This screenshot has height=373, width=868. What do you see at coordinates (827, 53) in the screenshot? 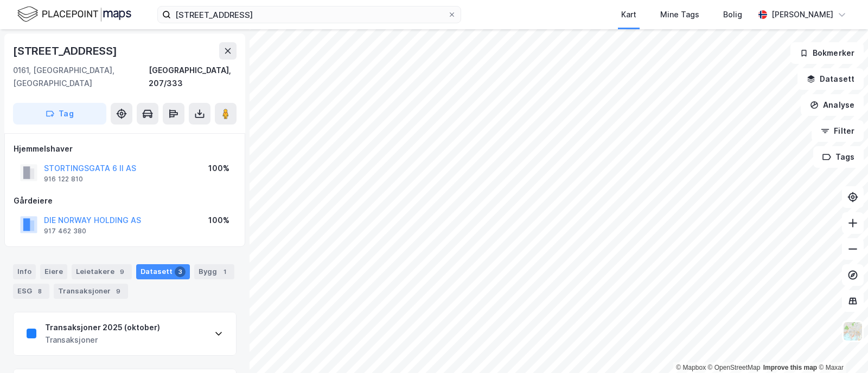
I see `button: Bokmerker` at bounding box center [827, 53].